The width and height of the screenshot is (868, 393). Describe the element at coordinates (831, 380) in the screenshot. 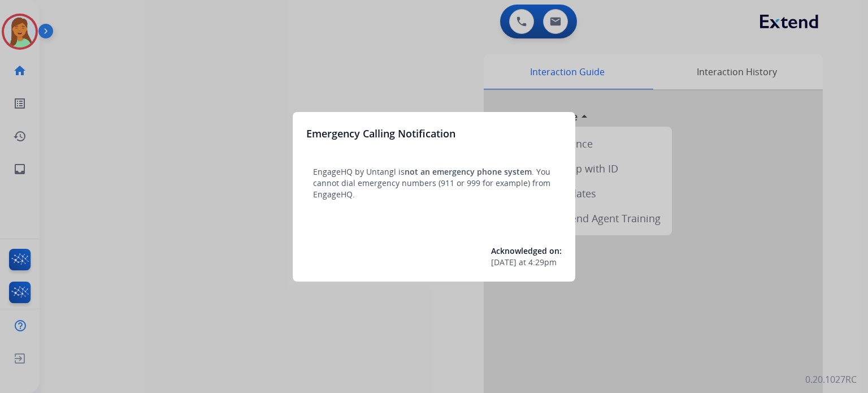

I see `p: 0.20.1027RC` at that location.